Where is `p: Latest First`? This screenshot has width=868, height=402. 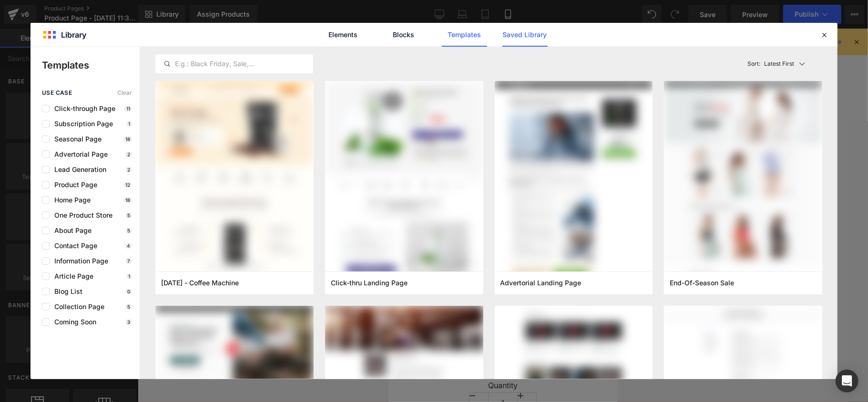
p: Latest First is located at coordinates (779, 64).